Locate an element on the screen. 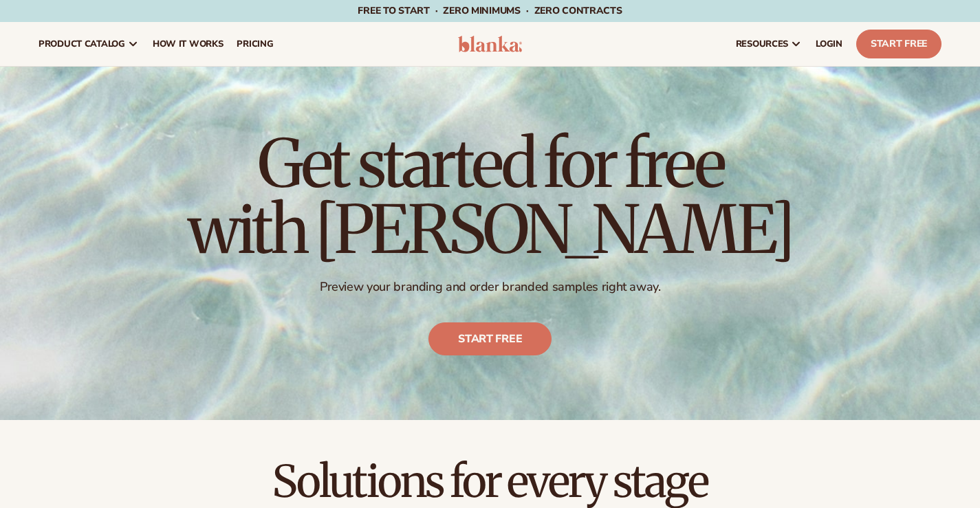  span: product catalog is located at coordinates (82, 44).